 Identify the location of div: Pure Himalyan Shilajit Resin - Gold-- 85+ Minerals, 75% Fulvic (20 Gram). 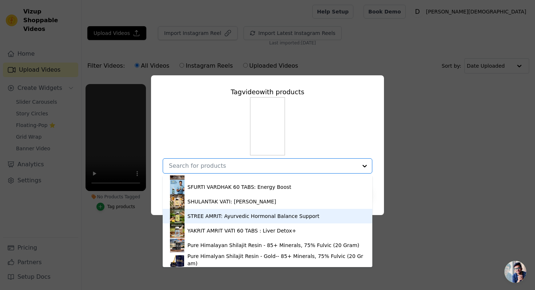
(276, 260).